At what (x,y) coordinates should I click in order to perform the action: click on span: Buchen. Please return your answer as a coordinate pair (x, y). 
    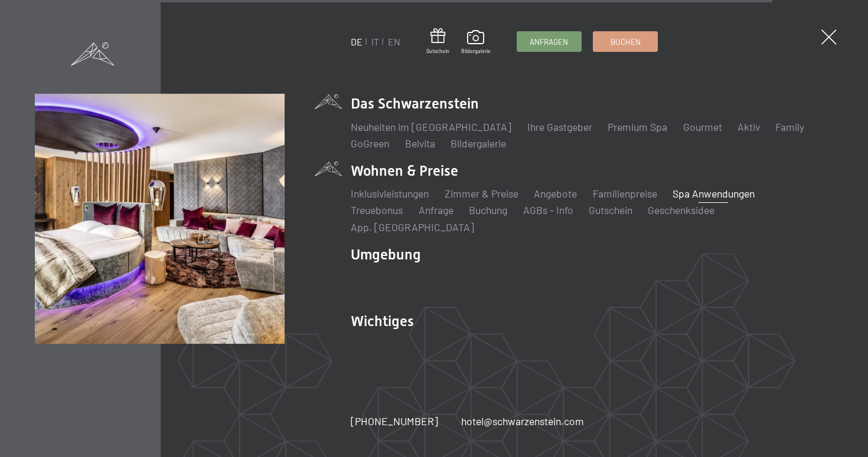
    Looking at the image, I should click on (626, 42).